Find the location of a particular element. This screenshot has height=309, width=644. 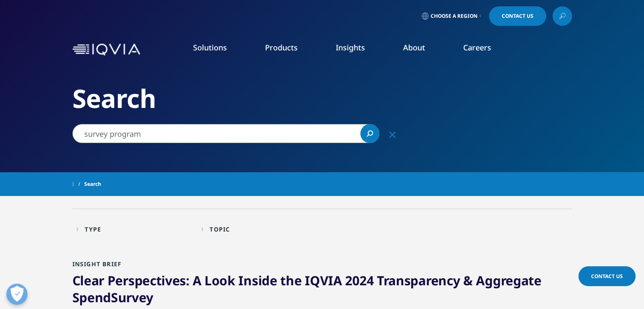

button: Open Preferences is located at coordinates (17, 295).